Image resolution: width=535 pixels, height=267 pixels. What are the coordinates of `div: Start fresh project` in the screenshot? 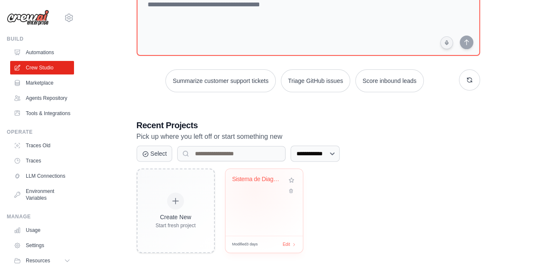 It's located at (175, 225).